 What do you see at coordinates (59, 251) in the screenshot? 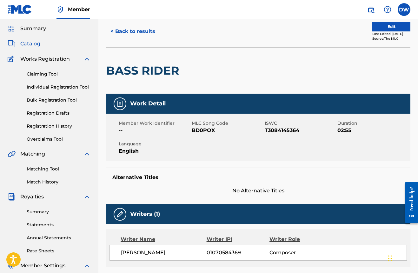
I see `a: Rate Sheets` at bounding box center [59, 251].